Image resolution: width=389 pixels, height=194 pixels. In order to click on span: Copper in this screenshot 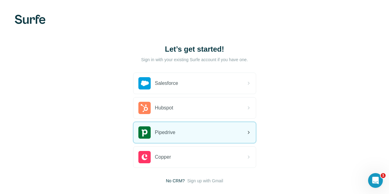, I will do `click(163, 157)`.